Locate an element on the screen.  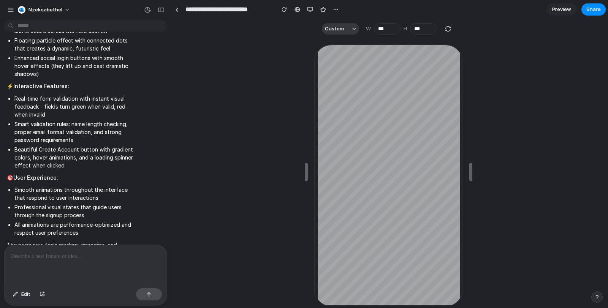
button: nzekeabethel is located at coordinates (44, 10).